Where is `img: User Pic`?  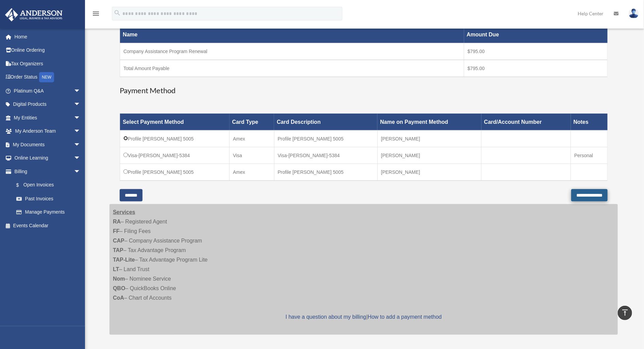 img: User Pic is located at coordinates (634, 13).